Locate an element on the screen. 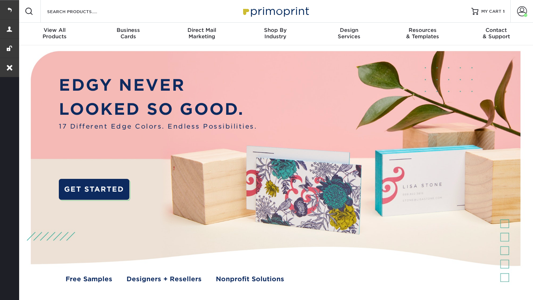 Image resolution: width=533 pixels, height=300 pixels. div: Services is located at coordinates (349, 33).